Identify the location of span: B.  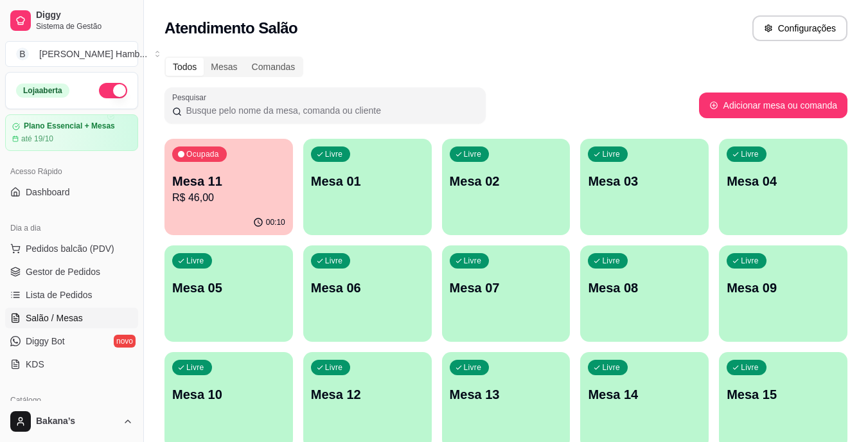
(23, 54).